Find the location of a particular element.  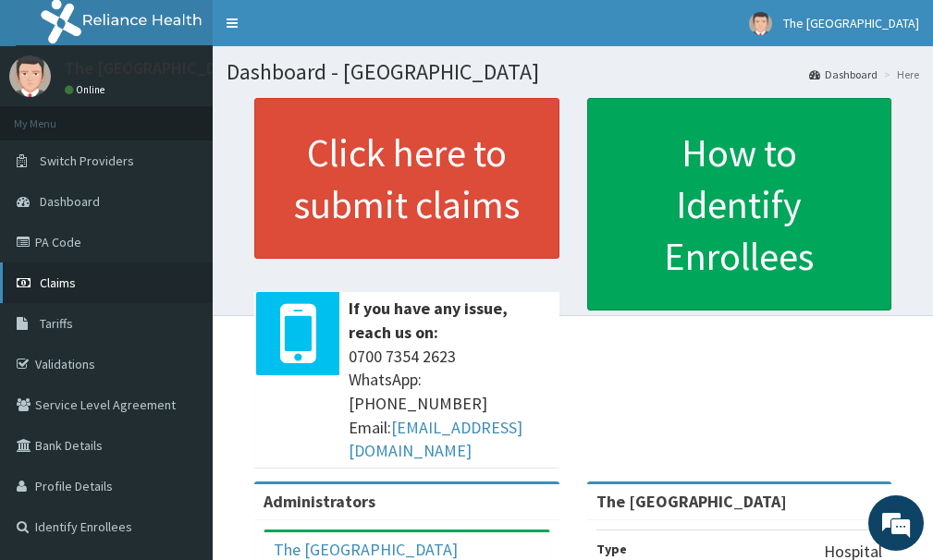

span: Switch Providers is located at coordinates (87, 161).